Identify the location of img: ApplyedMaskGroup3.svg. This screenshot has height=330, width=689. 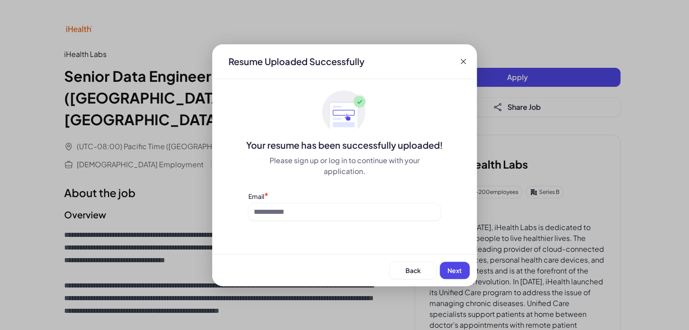
(345, 112).